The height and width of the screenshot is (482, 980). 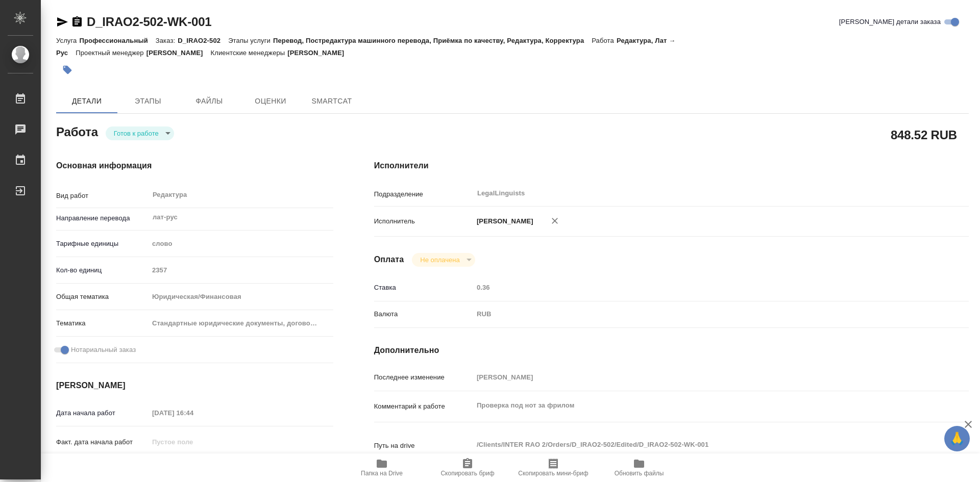 I want to click on p: Тарифные единицы, so click(x=102, y=244).